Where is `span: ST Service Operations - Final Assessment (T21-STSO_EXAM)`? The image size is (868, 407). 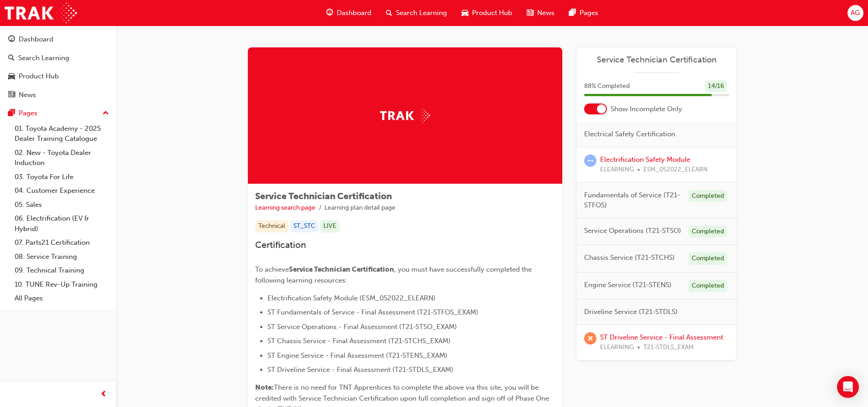 span: ST Service Operations - Final Assessment (T21-STSO_EXAM) is located at coordinates (363, 328).